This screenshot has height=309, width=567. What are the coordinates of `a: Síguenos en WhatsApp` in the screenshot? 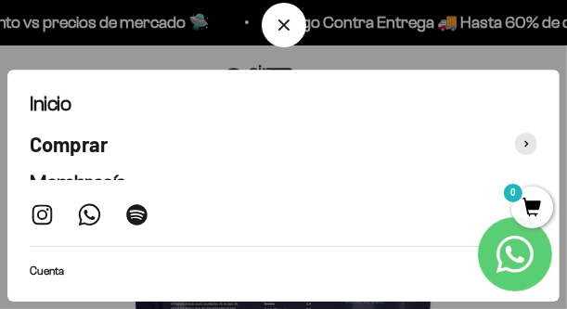 It's located at (89, 214).